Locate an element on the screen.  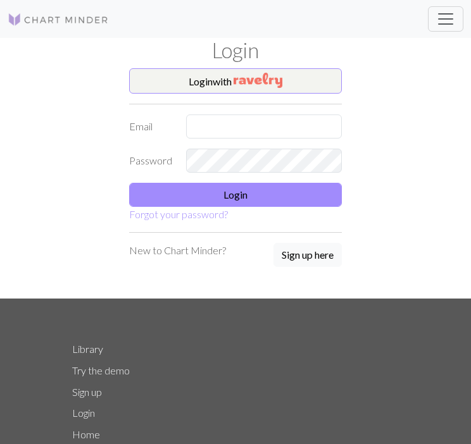
a: Try the demo is located at coordinates (101, 370).